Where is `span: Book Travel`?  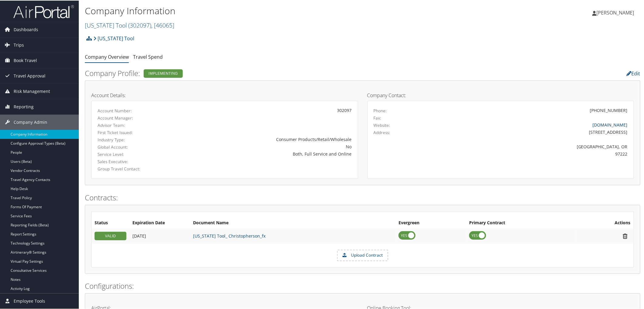 span: Book Travel is located at coordinates (25, 60).